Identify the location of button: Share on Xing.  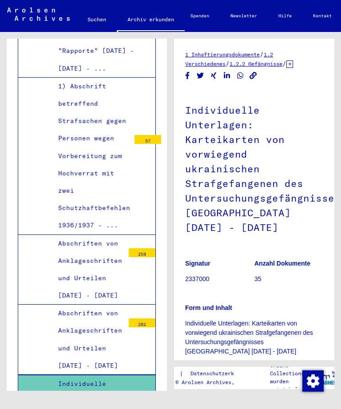
(214, 75).